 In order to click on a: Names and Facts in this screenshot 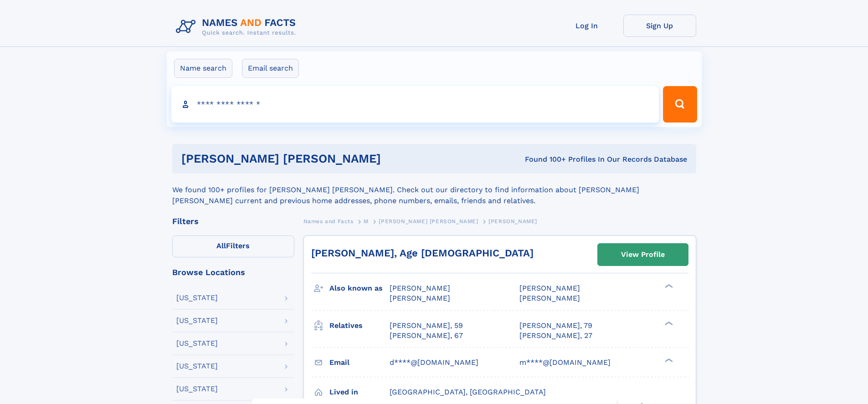, I will do `click(329, 221)`.